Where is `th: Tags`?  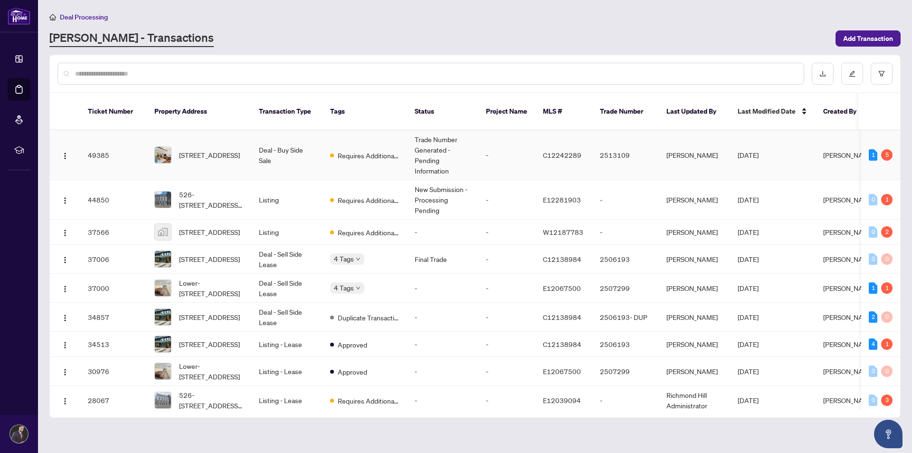
th: Tags is located at coordinates (365, 112).